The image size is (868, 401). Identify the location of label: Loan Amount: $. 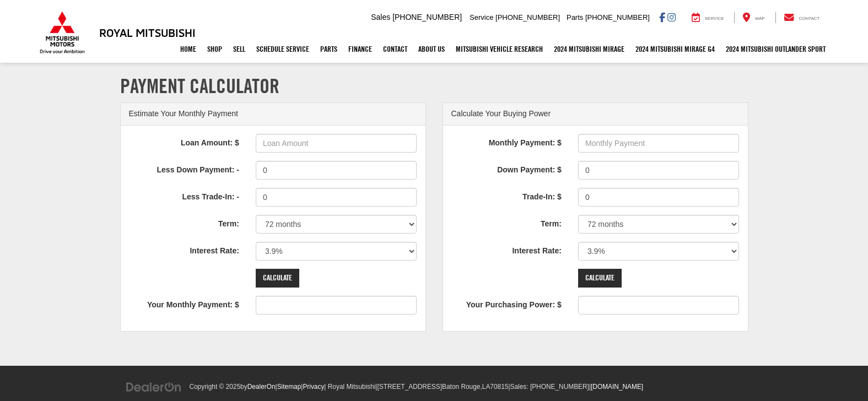
(184, 141).